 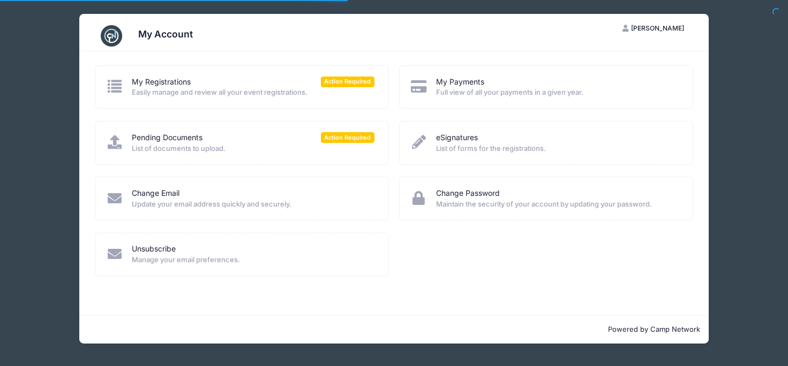 What do you see at coordinates (557, 205) in the screenshot?
I see `span: Maintain the security of your account by updating your password.` at bounding box center [557, 205].